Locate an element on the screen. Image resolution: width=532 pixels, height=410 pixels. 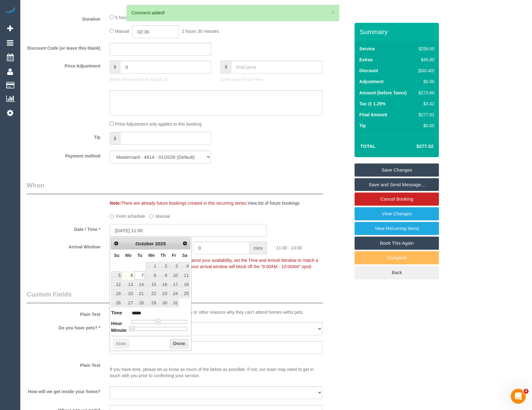
a: Prev is located at coordinates (116, 243).